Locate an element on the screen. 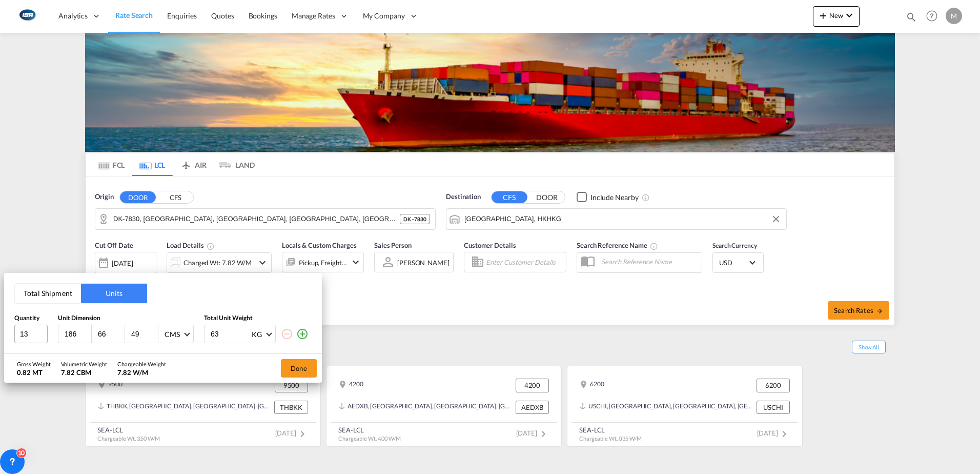  div: 7.82 CBM is located at coordinates (84, 373).